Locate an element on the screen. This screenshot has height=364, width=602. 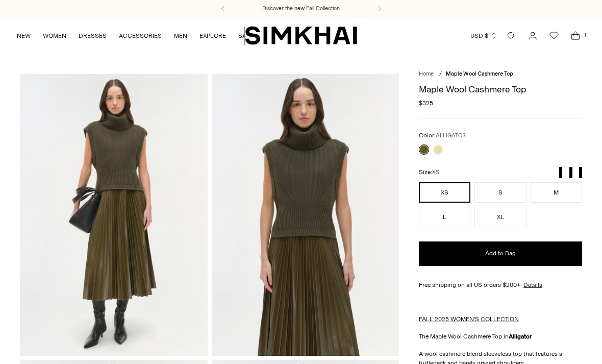
a: SALE is located at coordinates (246, 36).